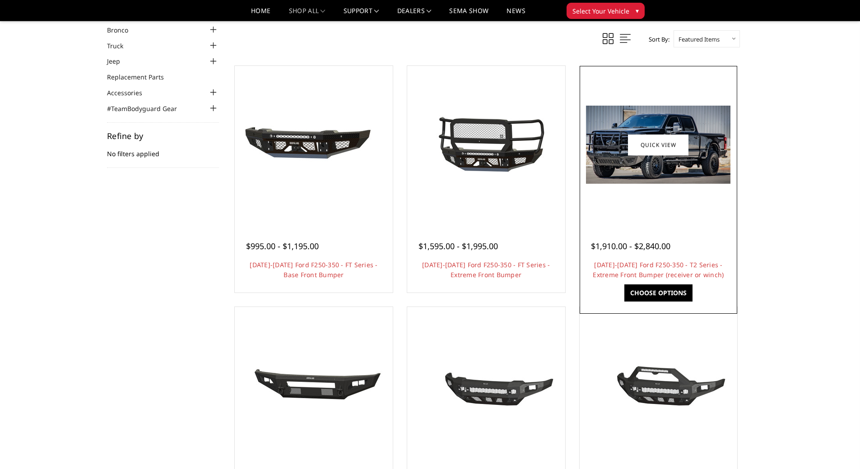 The height and width of the screenshot is (469, 860). Describe the element at coordinates (314, 145) in the screenshot. I see `img: 2023-2025 Ford F250-350 - FT Series - Base Front Bumper` at that location.